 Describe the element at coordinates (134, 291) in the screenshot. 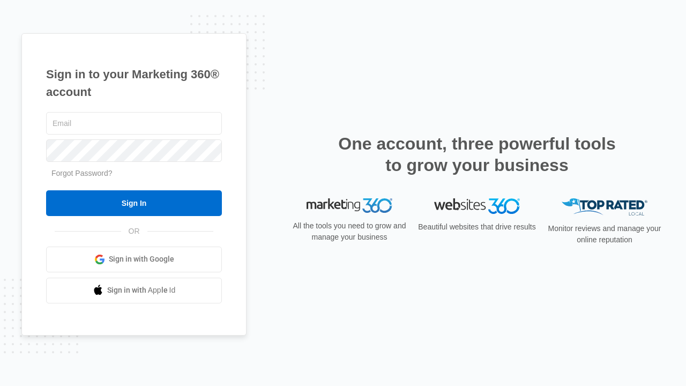

I see `a: Sign in with Apple Id` at that location.